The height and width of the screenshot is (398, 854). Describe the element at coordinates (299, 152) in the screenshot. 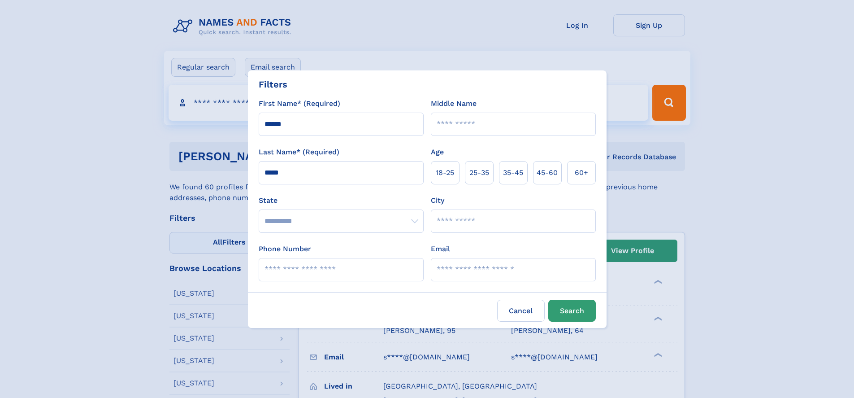

I see `label: Last Name* (Required)` at that location.